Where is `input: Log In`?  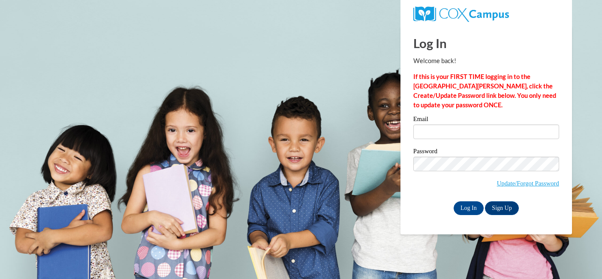 input: Log In is located at coordinates (469, 208).